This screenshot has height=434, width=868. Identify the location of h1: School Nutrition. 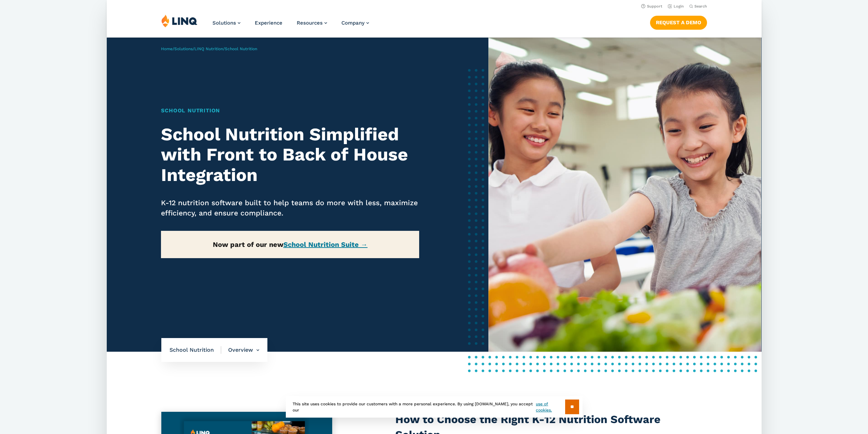
(290, 111).